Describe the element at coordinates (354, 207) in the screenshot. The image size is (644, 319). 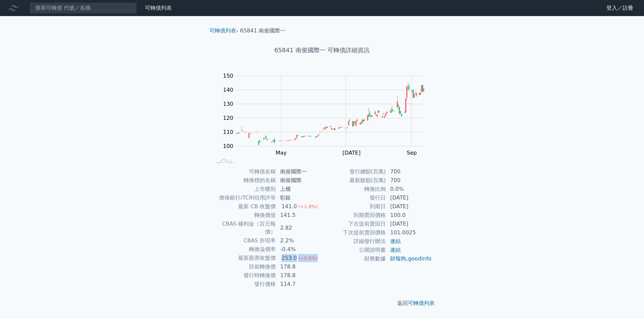
I see `td: 到期日` at that location.